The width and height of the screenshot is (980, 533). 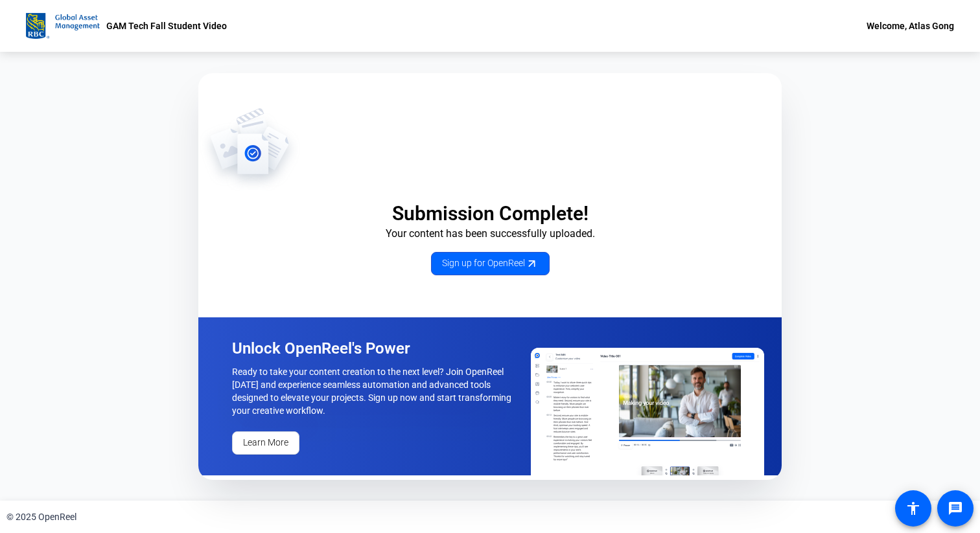 I want to click on span: Learn More, so click(x=265, y=442).